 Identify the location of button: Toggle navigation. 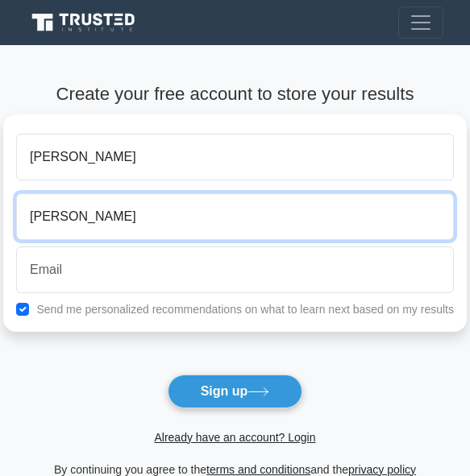
(421, 22).